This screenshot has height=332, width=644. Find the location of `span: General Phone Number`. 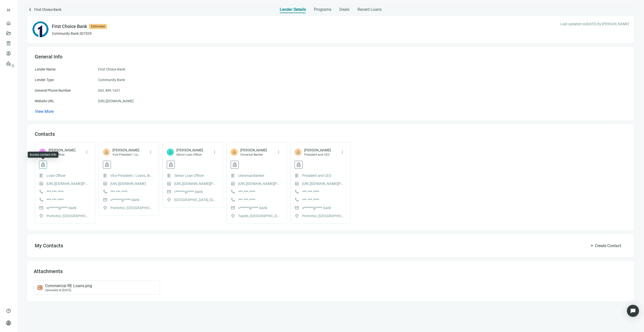

span: General Phone Number is located at coordinates (53, 91).